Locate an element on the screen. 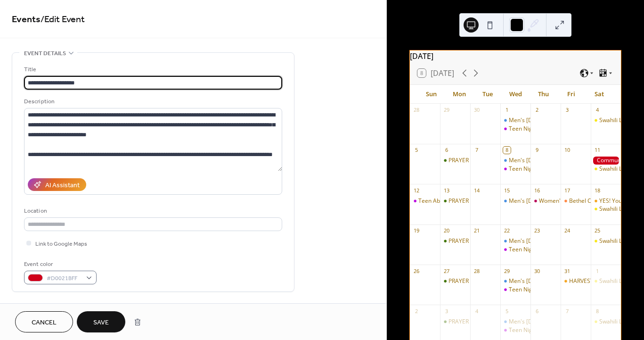  div: Sun is located at coordinates (431, 94).